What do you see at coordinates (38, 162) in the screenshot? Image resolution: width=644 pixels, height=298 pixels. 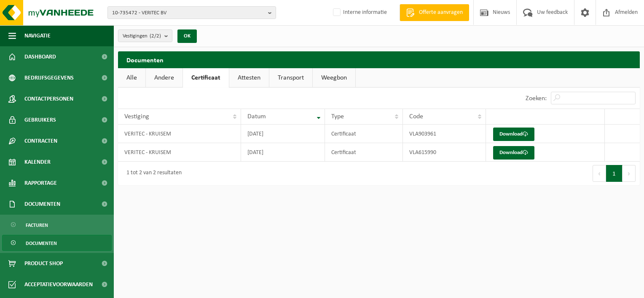 I see `span: Kalender` at bounding box center [38, 162].